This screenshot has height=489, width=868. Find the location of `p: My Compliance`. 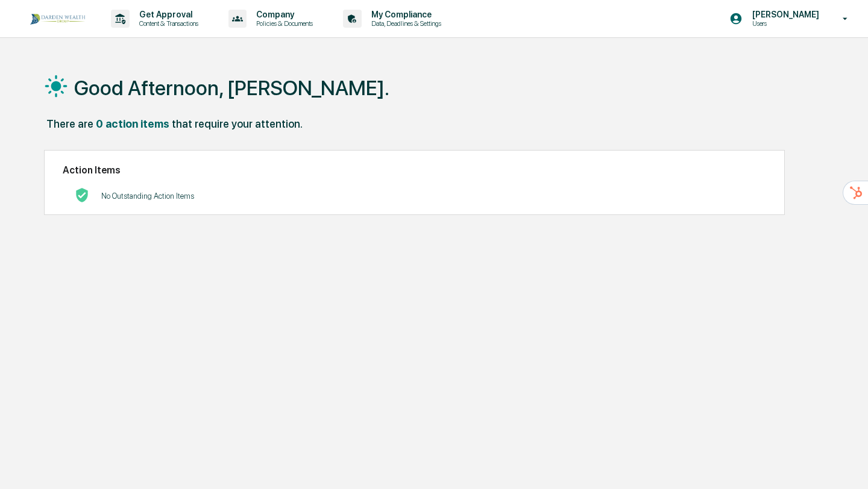

p: My Compliance is located at coordinates (405, 14).